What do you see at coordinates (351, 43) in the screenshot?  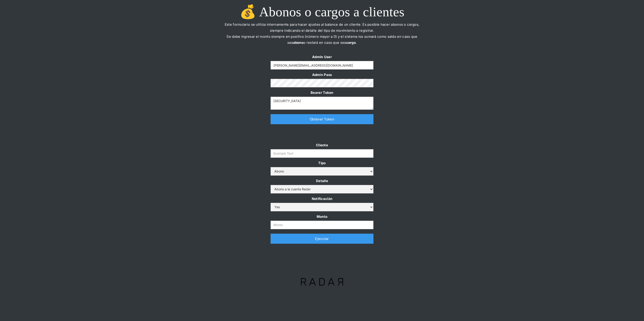 I see `strong: cargo` at bounding box center [351, 43].